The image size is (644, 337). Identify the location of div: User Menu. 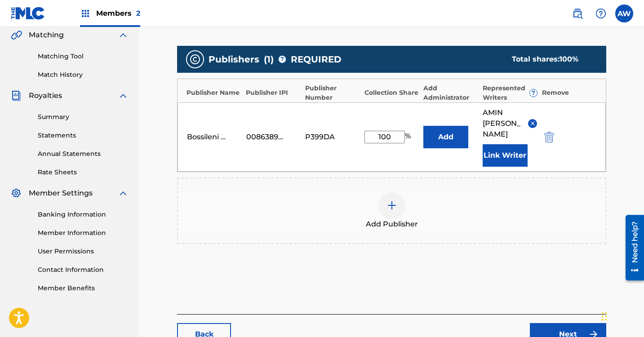
(625, 14).